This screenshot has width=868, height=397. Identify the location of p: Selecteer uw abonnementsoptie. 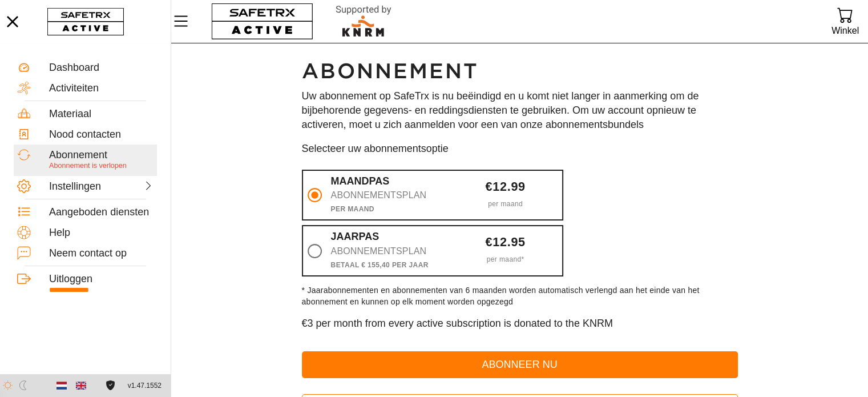
(520, 149).